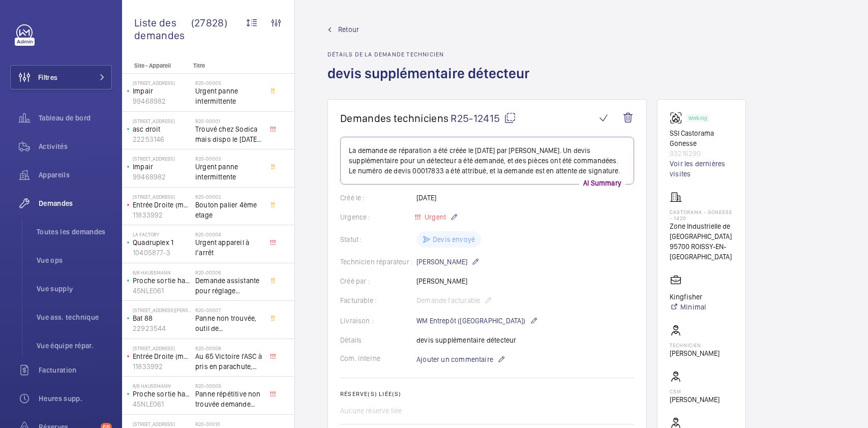  Describe the element at coordinates (434, 217) in the screenshot. I see `span: Urgent` at that location.